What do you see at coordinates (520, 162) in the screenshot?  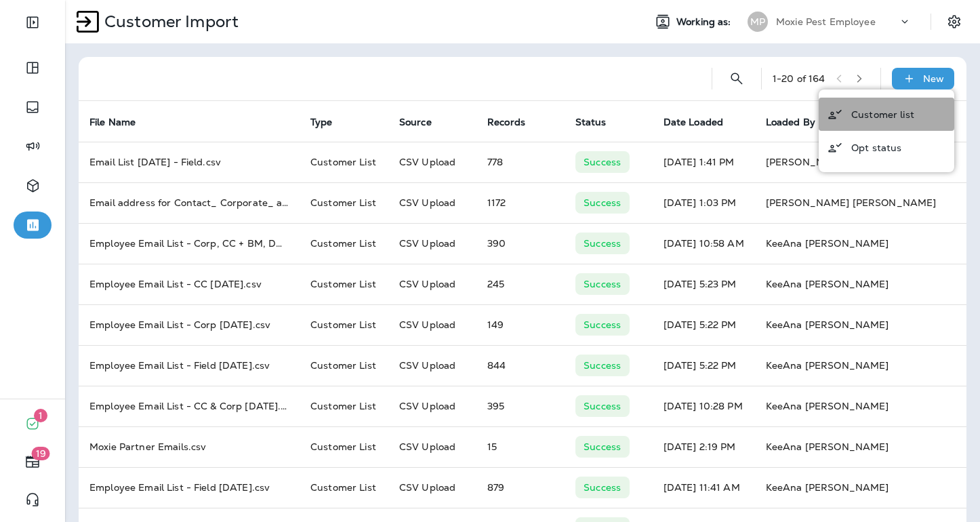 I see `td: 778` at bounding box center [520, 162].